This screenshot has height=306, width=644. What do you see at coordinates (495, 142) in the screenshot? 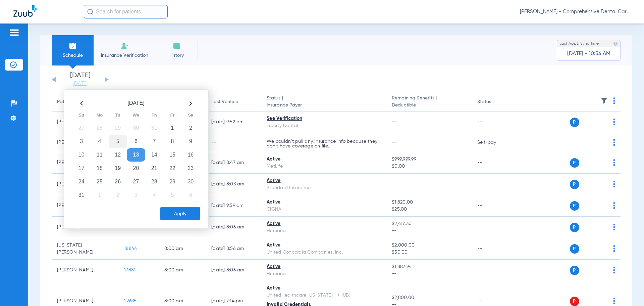
I see `td: Self-pay` at bounding box center [495, 142].